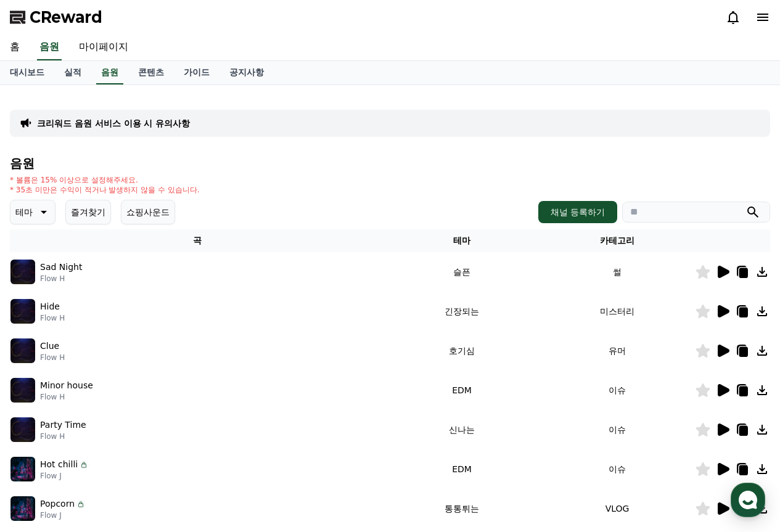 The width and height of the screenshot is (780, 532). What do you see at coordinates (462, 430) in the screenshot?
I see `td: 신나는` at bounding box center [462, 430].